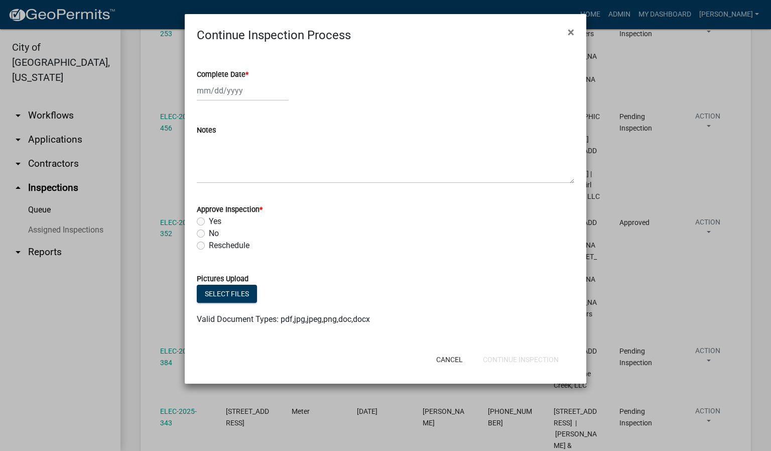 This screenshot has width=771, height=451. What do you see at coordinates (206, 131) in the screenshot?
I see `label: Notes` at bounding box center [206, 131].